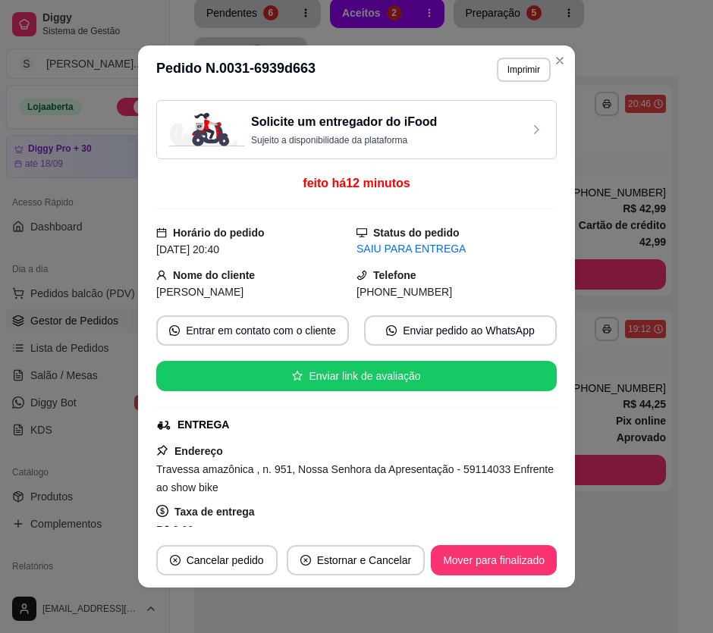  Describe the element at coordinates (460, 331) in the screenshot. I see `button: whats-appEnviar pedido ao WhatsApp` at that location.